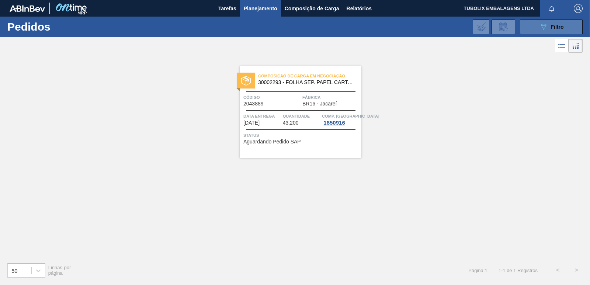  I want to click on span: Relatórios, so click(359, 8).